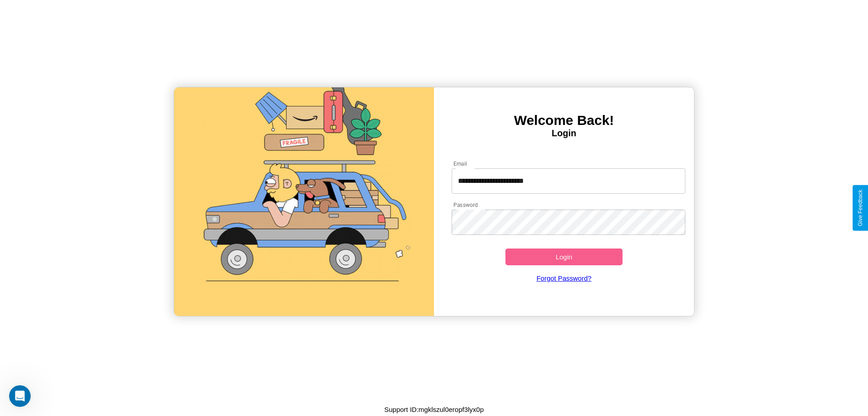  What do you see at coordinates (861, 208) in the screenshot?
I see `div: Give Feedback` at bounding box center [861, 208].